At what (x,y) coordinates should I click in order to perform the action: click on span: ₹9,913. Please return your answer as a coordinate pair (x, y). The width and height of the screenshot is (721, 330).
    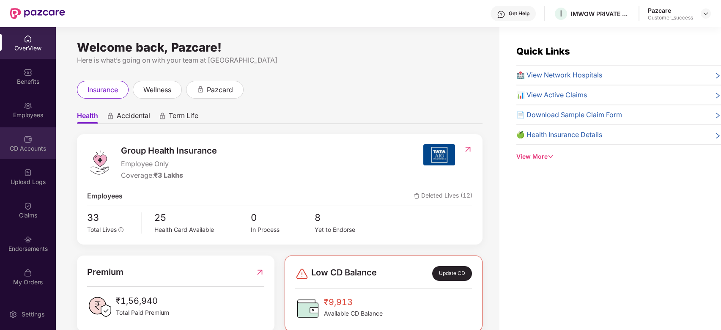
    Looking at the image, I should click on (353, 302).